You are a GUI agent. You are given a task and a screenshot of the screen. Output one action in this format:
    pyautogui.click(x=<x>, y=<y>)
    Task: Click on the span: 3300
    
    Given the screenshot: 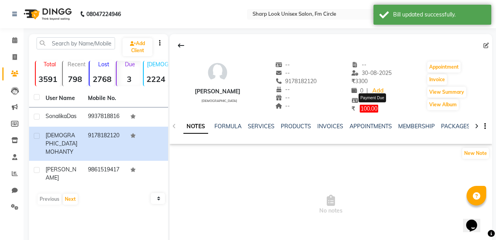 What is the action you would take?
    pyautogui.click(x=359, y=81)
    